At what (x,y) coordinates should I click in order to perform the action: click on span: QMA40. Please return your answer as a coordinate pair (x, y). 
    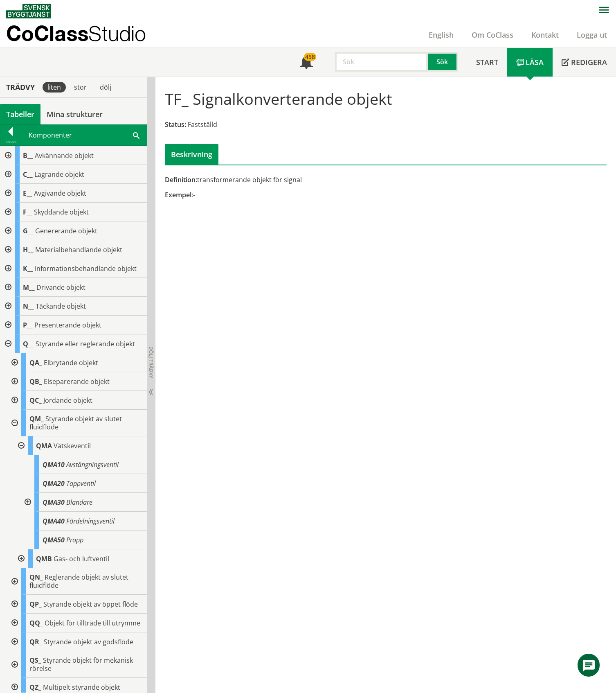
    Looking at the image, I should click on (53, 521).